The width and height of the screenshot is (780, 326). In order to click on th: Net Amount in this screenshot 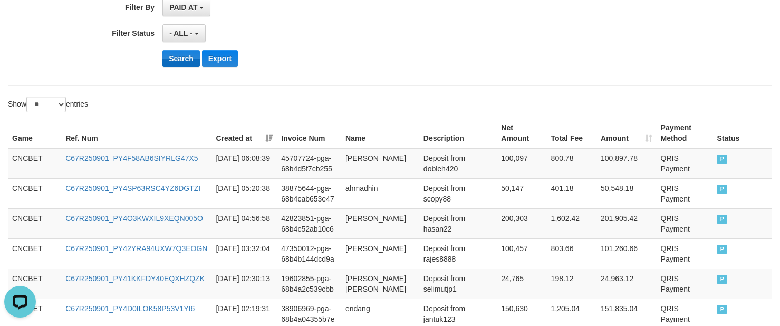, I will do `click(521, 133)`.